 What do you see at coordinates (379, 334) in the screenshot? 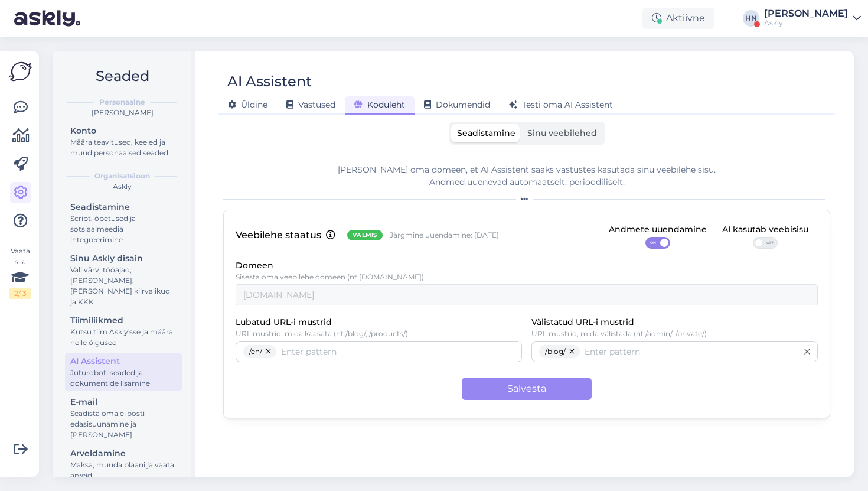
I see `p: URL mustrid, mida kaasata (nt /blog/, /products/)` at bounding box center [379, 334].